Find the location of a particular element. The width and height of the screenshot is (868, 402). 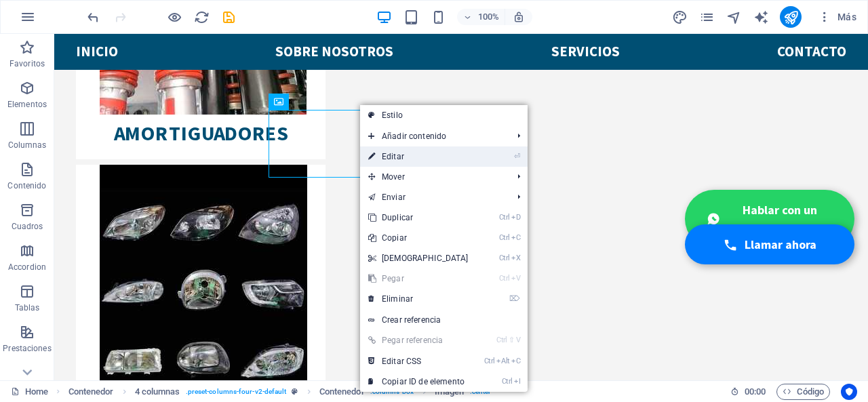

a: CtrlVPegar is located at coordinates (418, 279).